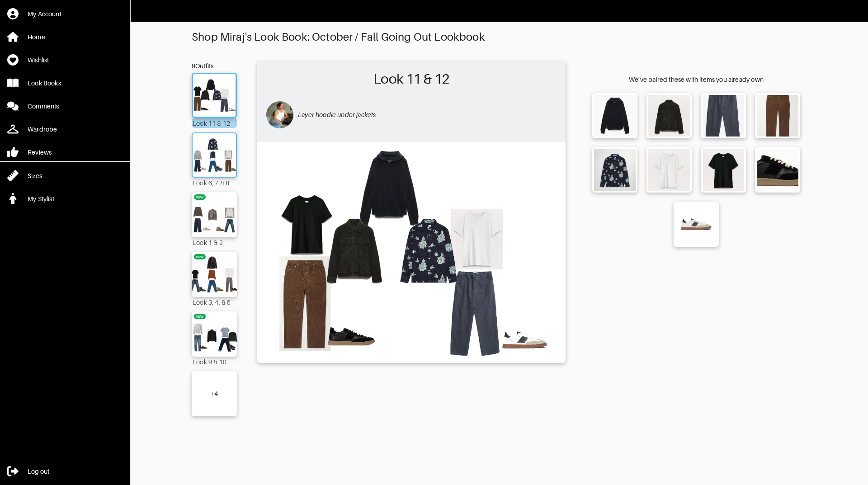  Describe the element at coordinates (214, 394) in the screenshot. I see `div: + 4` at that location.